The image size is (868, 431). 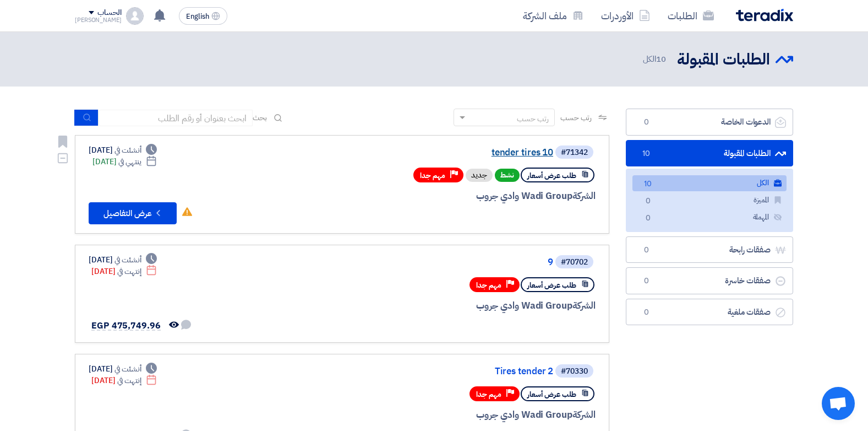 I want to click on button: English, so click(x=203, y=16).